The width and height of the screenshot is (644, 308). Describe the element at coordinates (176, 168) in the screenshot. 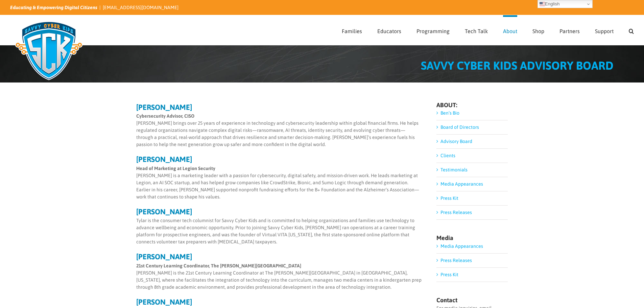

I see `strong: Head of Marketing at Legion Security` at that location.